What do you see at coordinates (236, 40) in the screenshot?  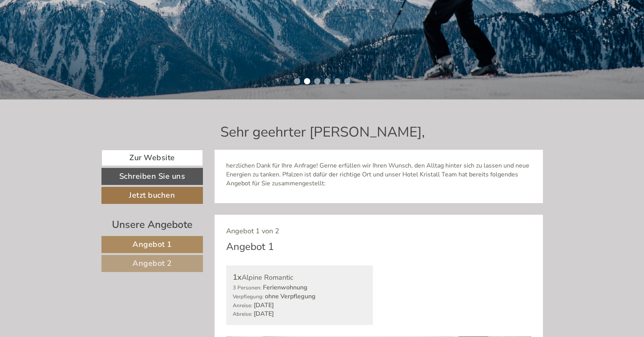 I see `small: 07:44` at bounding box center [236, 40].